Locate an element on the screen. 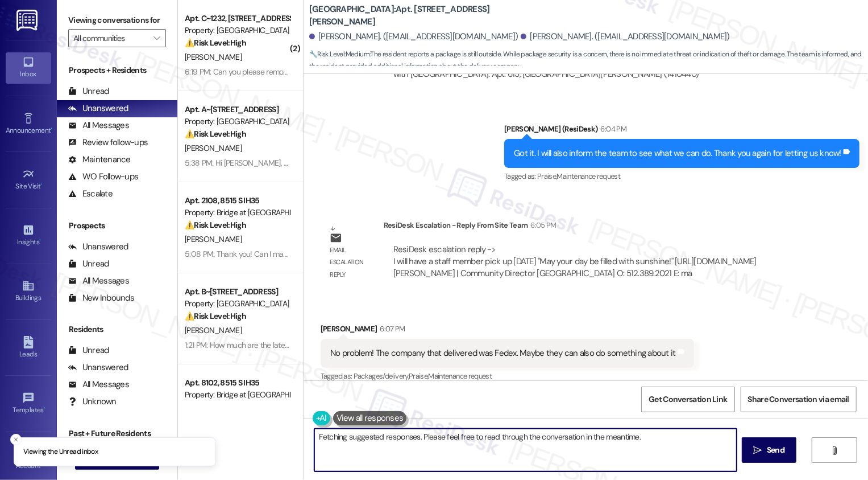 This screenshot has width=868, height=480. span: Share Conversation via email is located at coordinates (799, 399).